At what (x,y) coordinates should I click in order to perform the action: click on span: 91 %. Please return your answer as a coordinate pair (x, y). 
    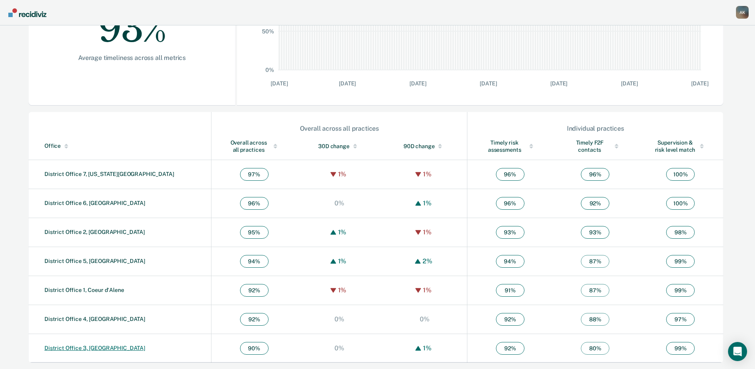
    Looking at the image, I should click on (510, 290).